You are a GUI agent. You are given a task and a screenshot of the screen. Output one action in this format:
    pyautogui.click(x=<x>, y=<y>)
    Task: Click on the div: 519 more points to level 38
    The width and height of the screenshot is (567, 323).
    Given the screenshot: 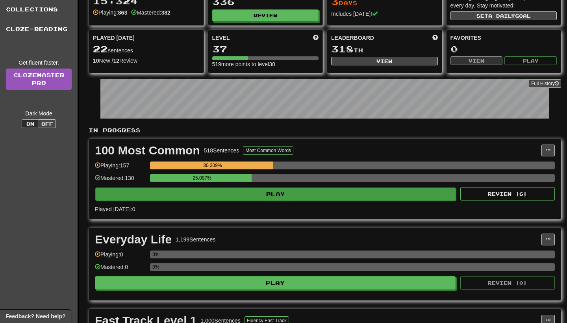 What is the action you would take?
    pyautogui.click(x=265, y=64)
    